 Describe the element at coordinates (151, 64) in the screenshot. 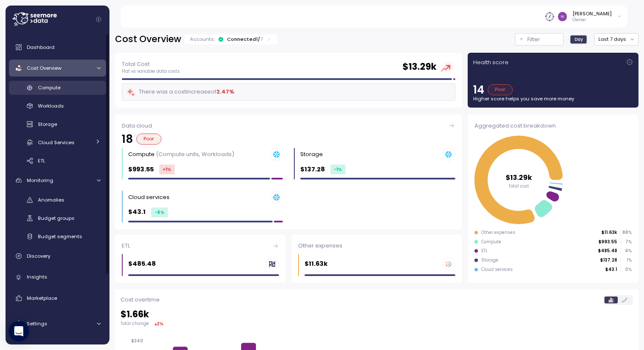

I see `p: Total Cost` at that location.